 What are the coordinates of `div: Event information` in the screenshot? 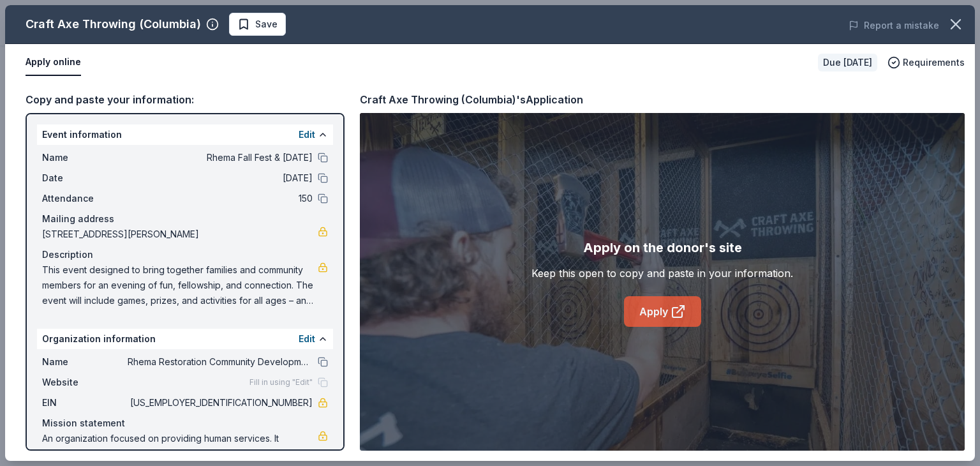 It's located at (185, 135).